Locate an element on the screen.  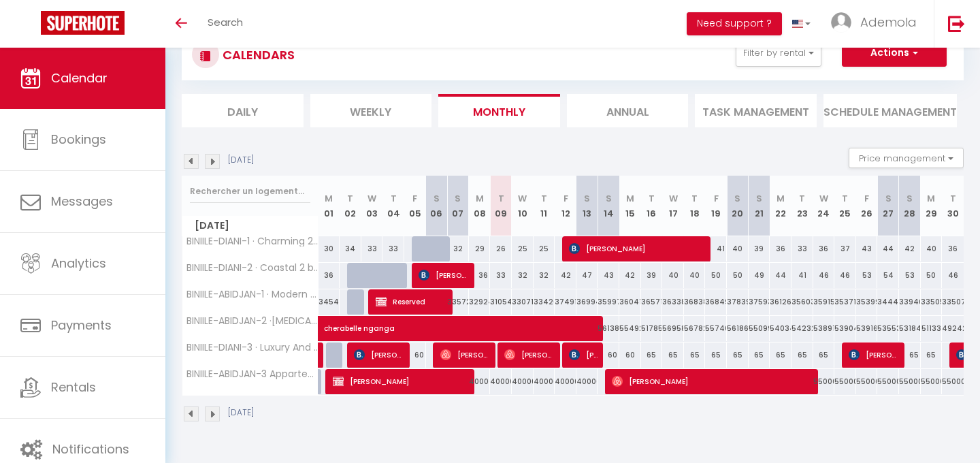
div: 33420 is located at coordinates (544, 301).